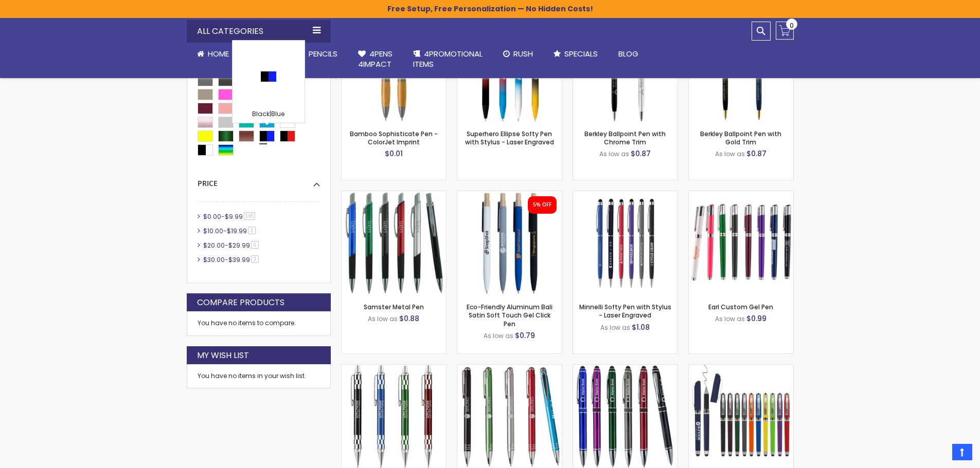  I want to click on div: 5% OFF, so click(542, 205).